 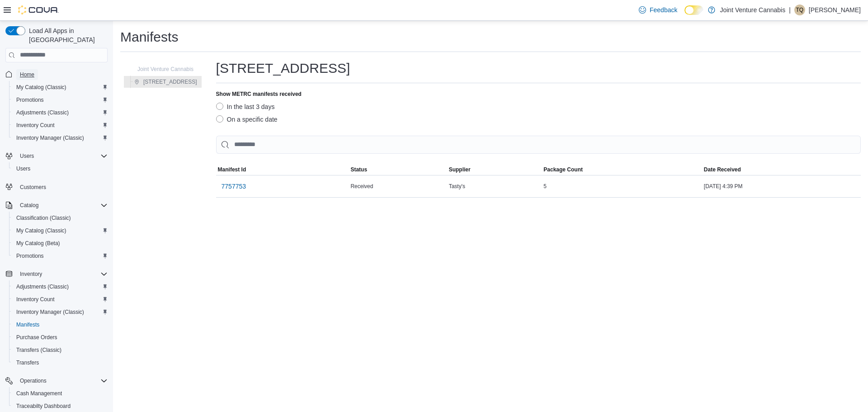 What do you see at coordinates (149, 37) in the screenshot?
I see `h1: Manifests` at bounding box center [149, 37].